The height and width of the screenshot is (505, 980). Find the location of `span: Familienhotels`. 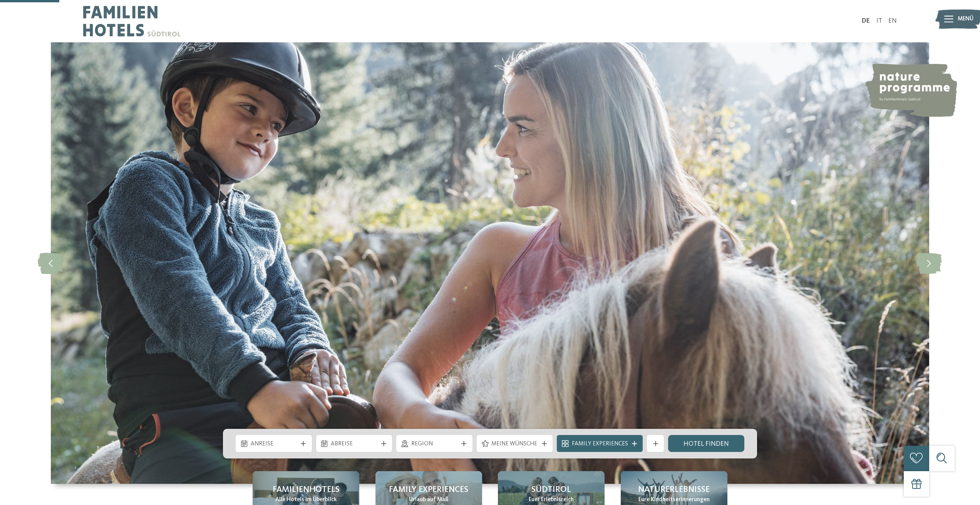

span: Familienhotels is located at coordinates (306, 490).